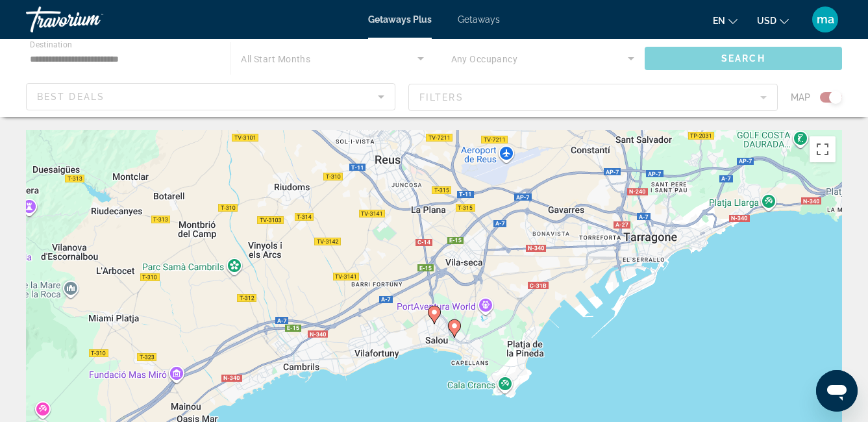 The image size is (868, 422). Describe the element at coordinates (478, 20) in the screenshot. I see `a: Getaways` at that location.